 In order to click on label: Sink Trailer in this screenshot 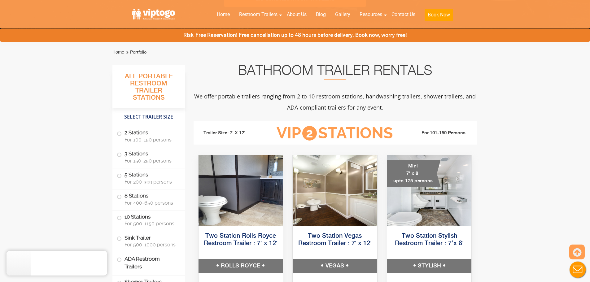, I will do `click(149, 241)`.